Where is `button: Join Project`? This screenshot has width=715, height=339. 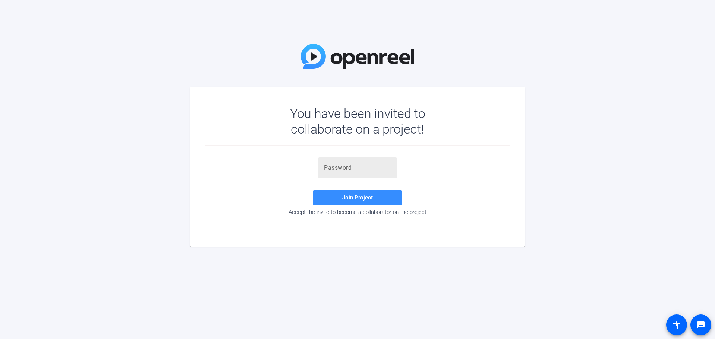
button: Join Project is located at coordinates (357, 198).